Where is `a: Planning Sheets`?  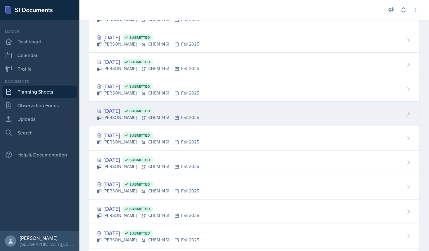
a: Planning Sheets is located at coordinates (40, 92).